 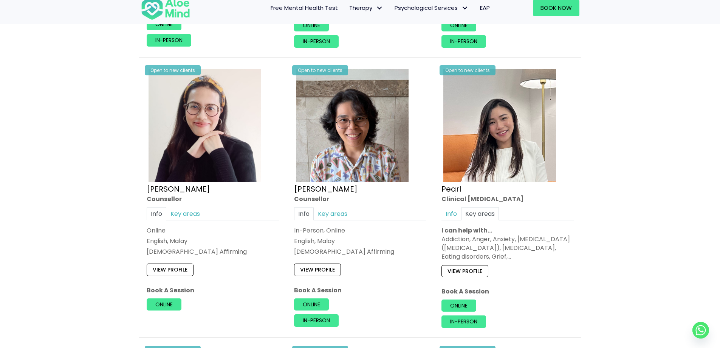 What do you see at coordinates (500, 125) in the screenshot?
I see `img: Pearl photo` at bounding box center [500, 125].